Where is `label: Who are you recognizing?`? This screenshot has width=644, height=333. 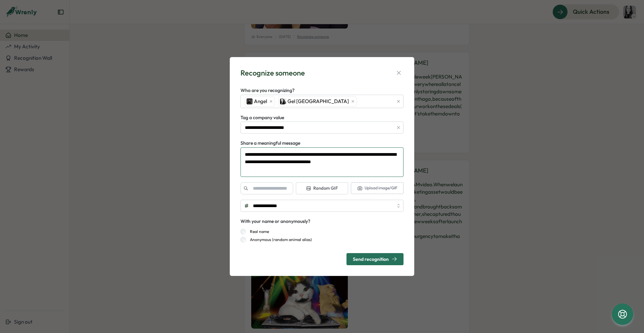 label: Who are you recognizing? is located at coordinates (268, 91).